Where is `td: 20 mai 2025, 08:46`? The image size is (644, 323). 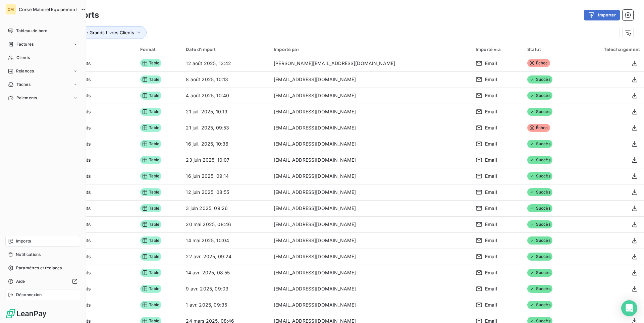
td: 20 mai 2025, 08:46 is located at coordinates (225, 225).